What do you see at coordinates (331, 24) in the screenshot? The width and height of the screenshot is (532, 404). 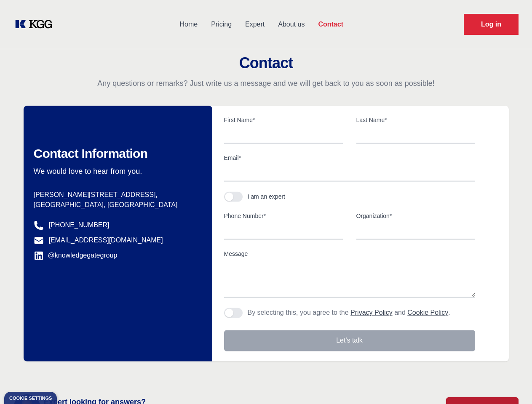 I see `a: Contact` at bounding box center [331, 24].